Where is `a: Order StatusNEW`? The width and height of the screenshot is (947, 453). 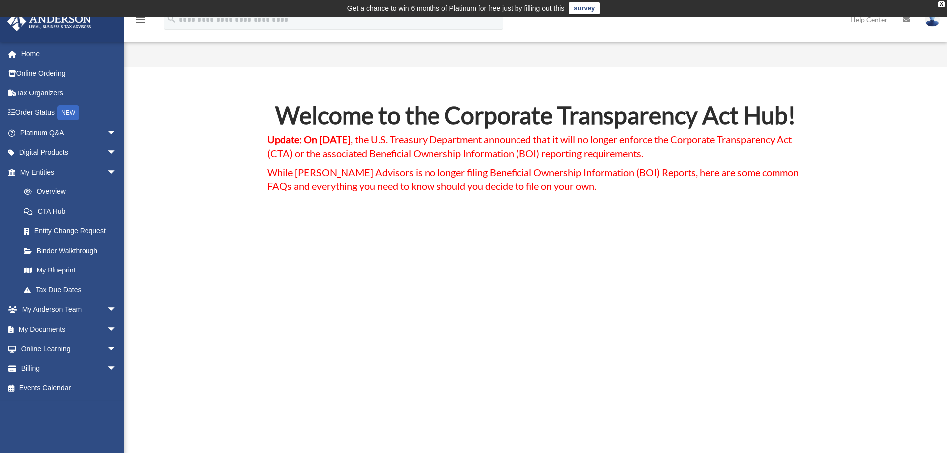
a: Order StatusNEW is located at coordinates (69, 113).